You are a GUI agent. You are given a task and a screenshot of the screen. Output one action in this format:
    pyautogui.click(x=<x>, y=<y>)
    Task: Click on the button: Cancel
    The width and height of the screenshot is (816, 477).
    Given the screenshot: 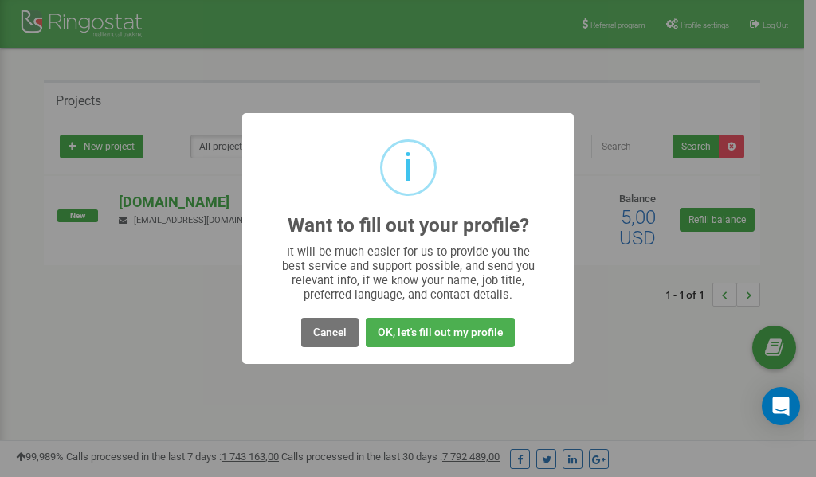 What is the action you would take?
    pyautogui.click(x=330, y=332)
    